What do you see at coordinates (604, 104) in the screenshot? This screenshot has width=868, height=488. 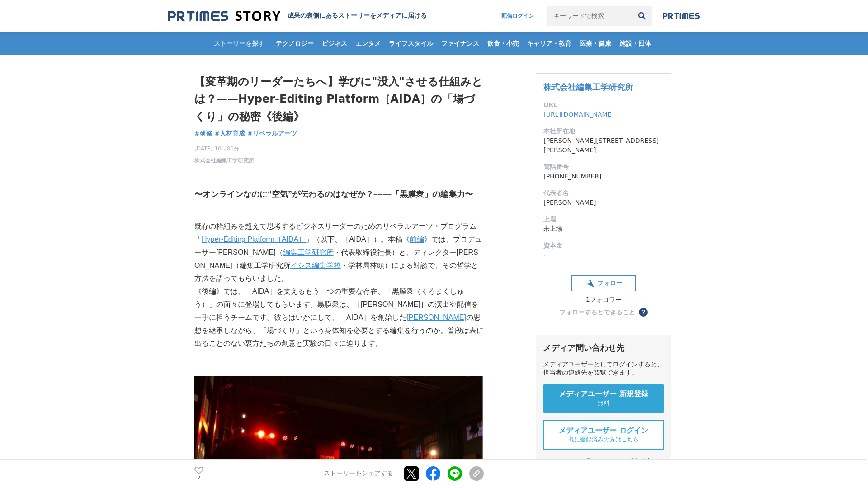 I see `dt: URL` at bounding box center [604, 104].